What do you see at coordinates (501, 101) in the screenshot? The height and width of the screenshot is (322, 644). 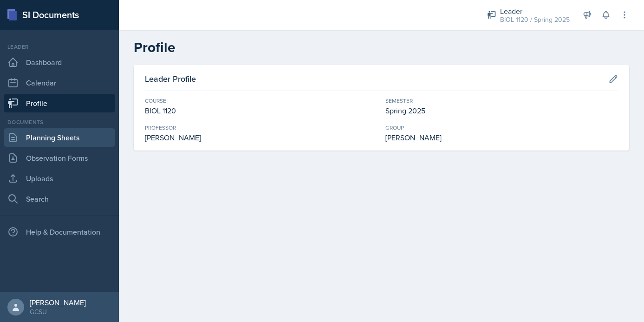 I see `div: Semester` at bounding box center [501, 101].